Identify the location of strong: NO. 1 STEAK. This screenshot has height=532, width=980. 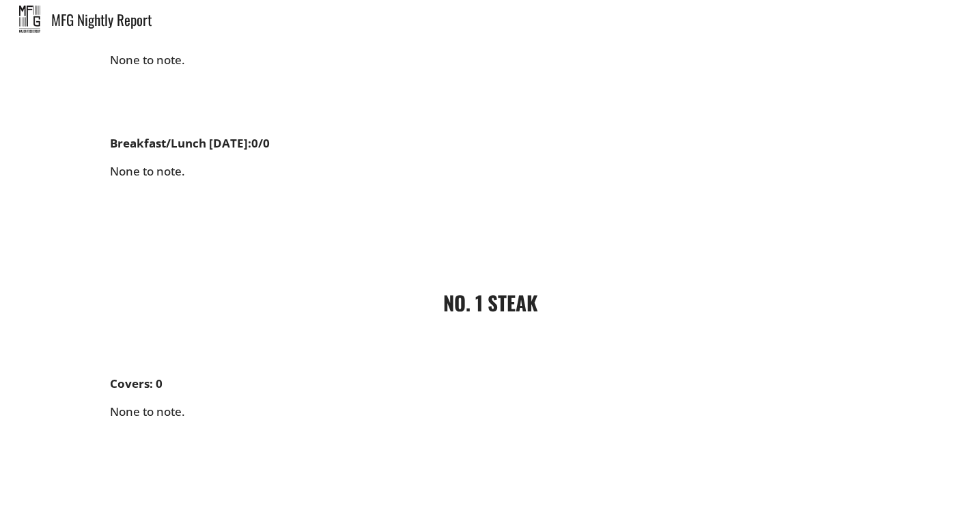
(490, 302).